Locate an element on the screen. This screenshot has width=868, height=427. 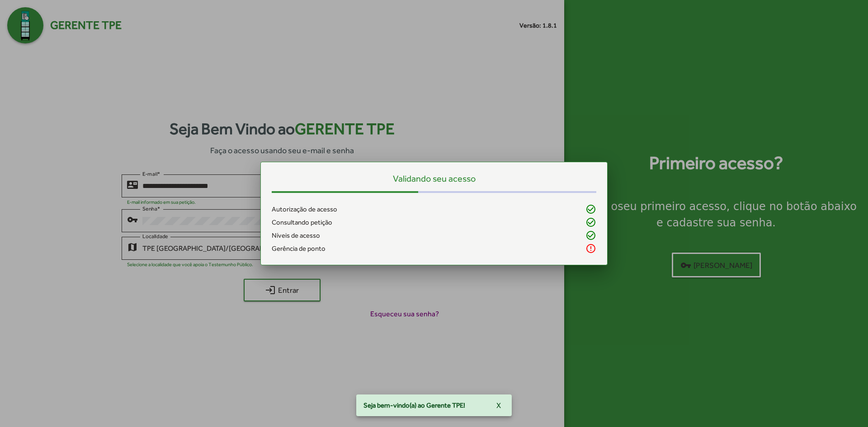
span: Gerência de ponto is located at coordinates (298, 248).